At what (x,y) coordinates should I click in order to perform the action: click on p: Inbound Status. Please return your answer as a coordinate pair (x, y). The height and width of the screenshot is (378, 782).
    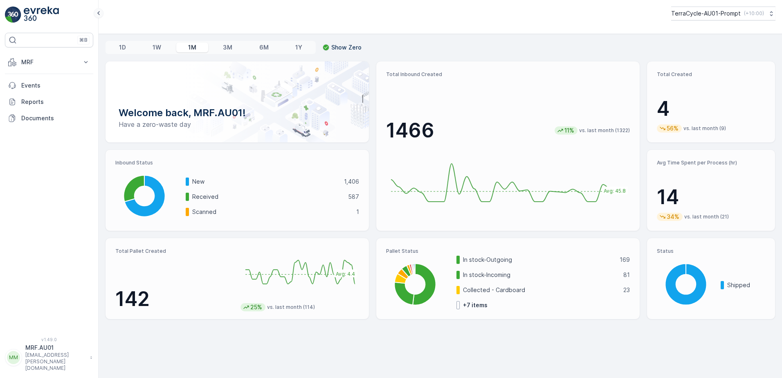
    Looking at the image, I should click on (237, 163).